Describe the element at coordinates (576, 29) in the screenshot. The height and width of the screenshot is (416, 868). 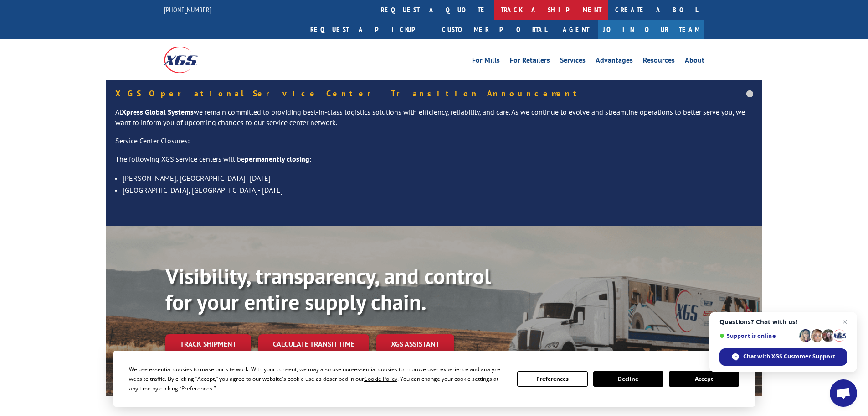
I see `a: Agent` at that location.